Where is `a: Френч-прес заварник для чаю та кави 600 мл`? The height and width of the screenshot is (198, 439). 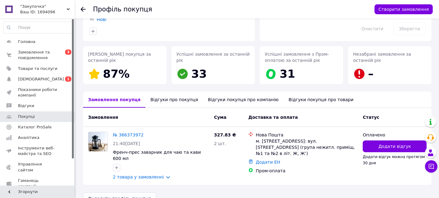 a: Френч-прес заварник для чаю та кави 600 мл is located at coordinates (157, 156).